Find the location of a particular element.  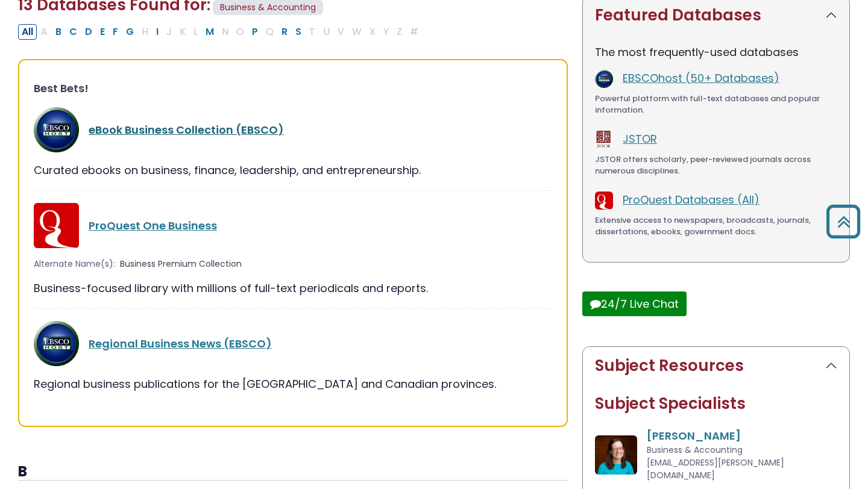

a: Regional Business News (EBSCO) is located at coordinates (180, 344).